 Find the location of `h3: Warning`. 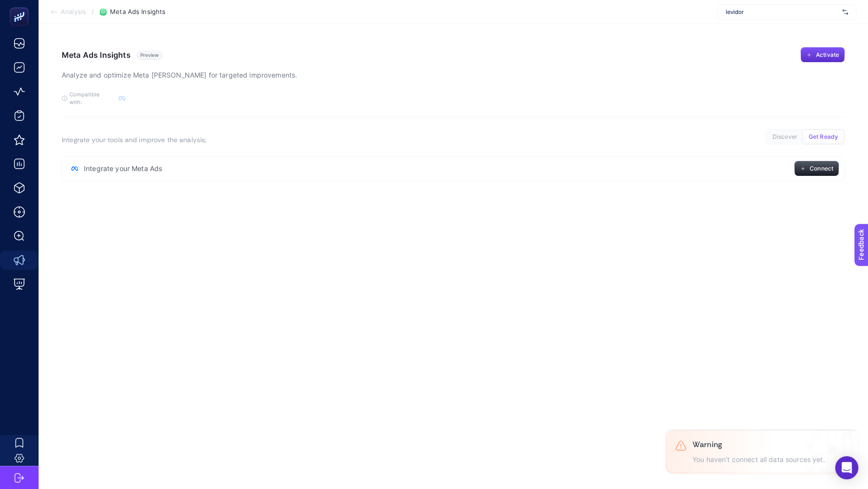

h3: Warning is located at coordinates (759, 445).